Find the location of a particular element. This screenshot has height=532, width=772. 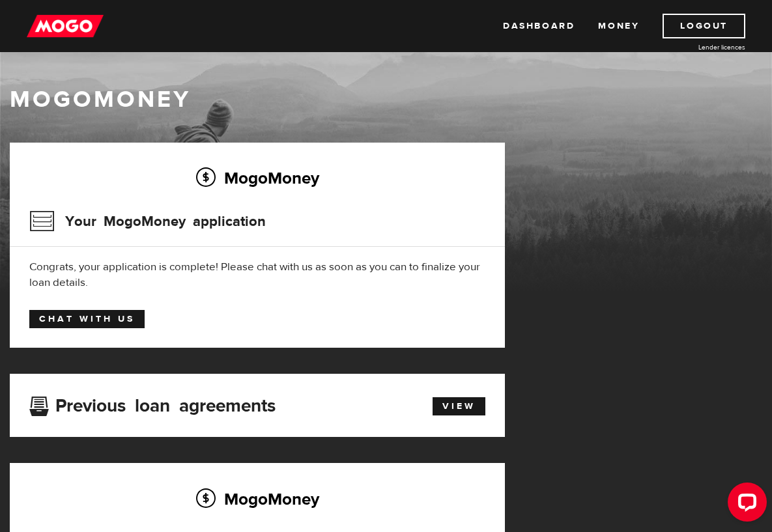

h3: Previous loan agreements is located at coordinates (153, 404).